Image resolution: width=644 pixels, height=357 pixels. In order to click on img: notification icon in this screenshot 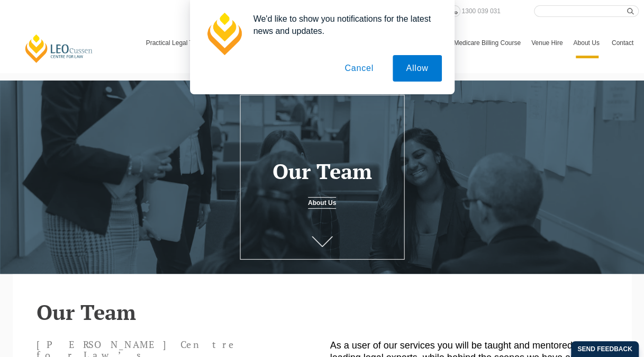, I will do `click(224, 34)`.